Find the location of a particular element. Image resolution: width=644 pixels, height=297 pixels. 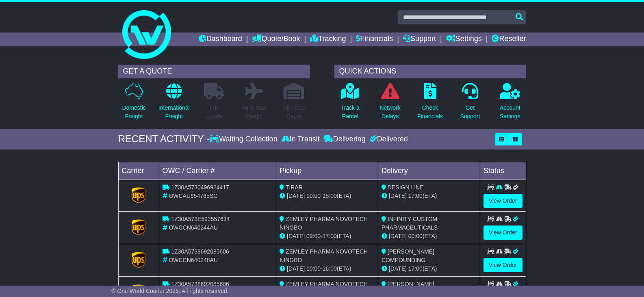

span: DESIGN LINE is located at coordinates (406, 187).